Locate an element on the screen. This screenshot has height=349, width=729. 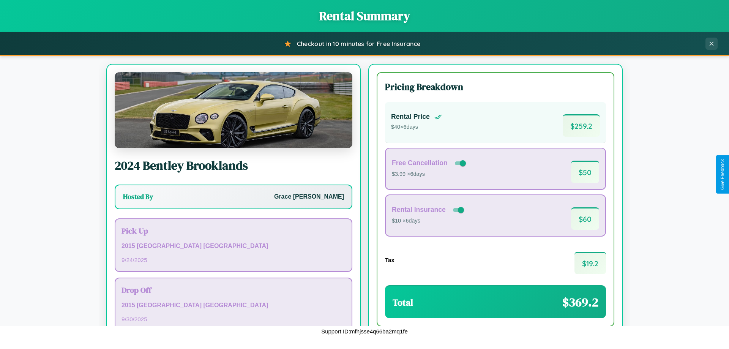
p: 9 / 24 / 2025 is located at coordinates (233, 260).